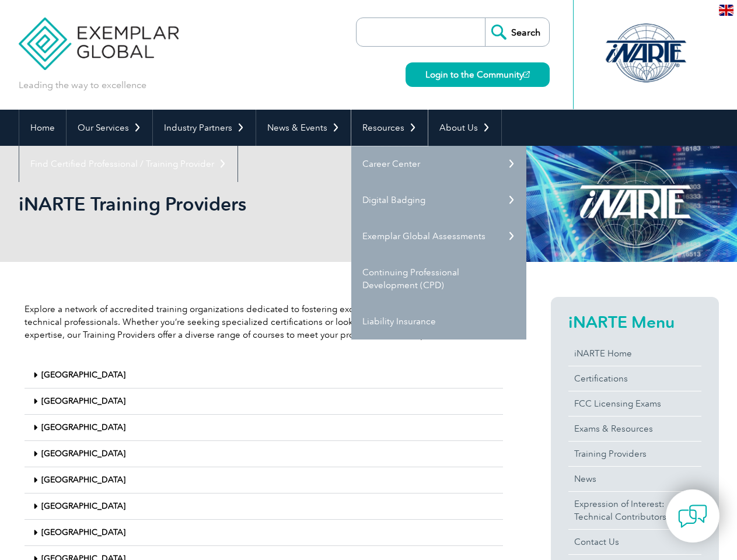  Describe the element at coordinates (128, 164) in the screenshot. I see `a: Find Certified Professional / Training Provider` at that location.